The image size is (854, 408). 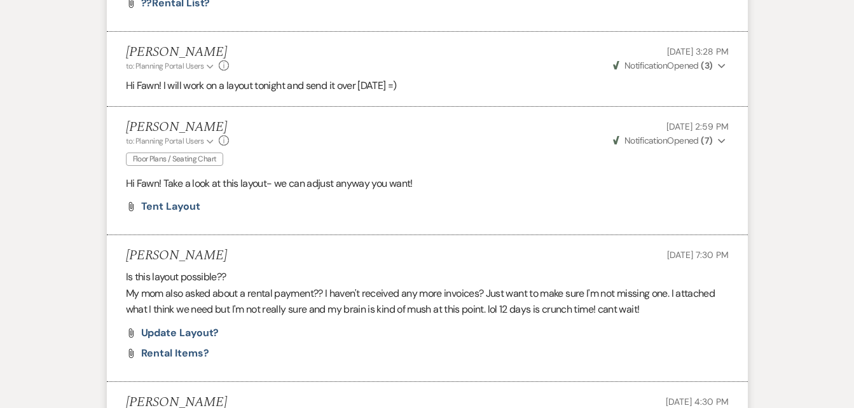 I want to click on a: Update layout?, so click(x=180, y=333).